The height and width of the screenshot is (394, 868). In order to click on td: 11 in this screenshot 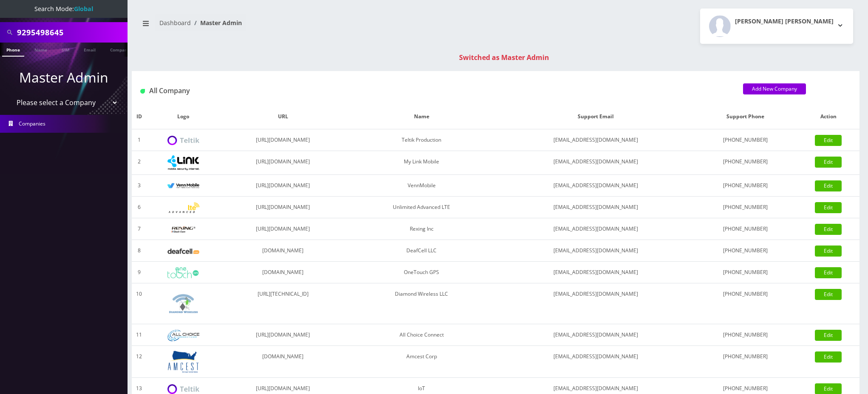, I will do `click(139, 335)`.